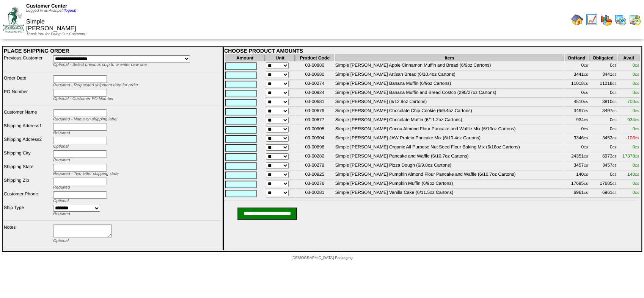  I want to click on td: Customer Name, so click(28, 116).